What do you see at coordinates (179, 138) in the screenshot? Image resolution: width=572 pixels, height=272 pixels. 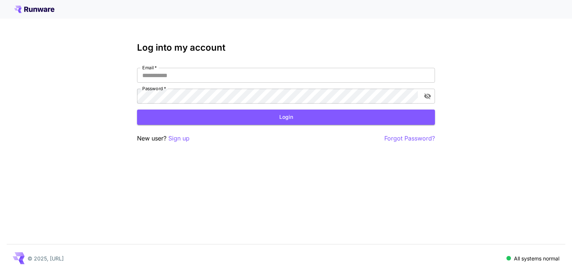 I see `p: Sign up` at bounding box center [179, 138].